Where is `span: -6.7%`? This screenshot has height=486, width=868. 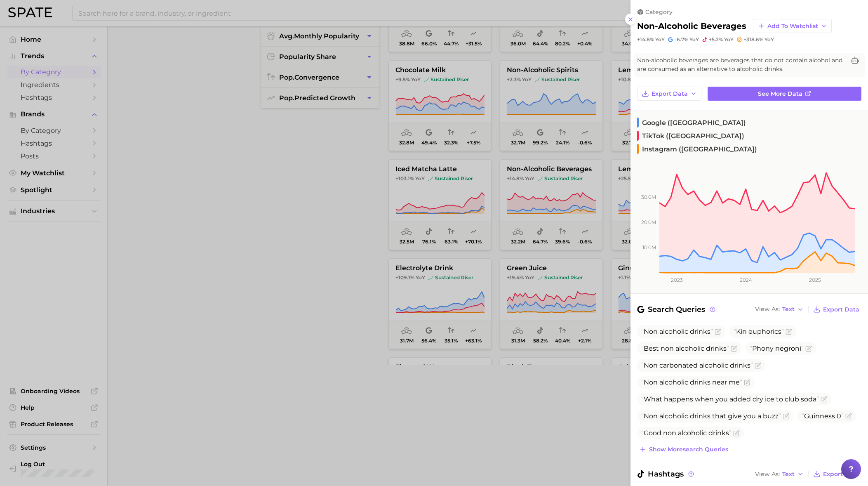 span: -6.7% is located at coordinates (681, 39).